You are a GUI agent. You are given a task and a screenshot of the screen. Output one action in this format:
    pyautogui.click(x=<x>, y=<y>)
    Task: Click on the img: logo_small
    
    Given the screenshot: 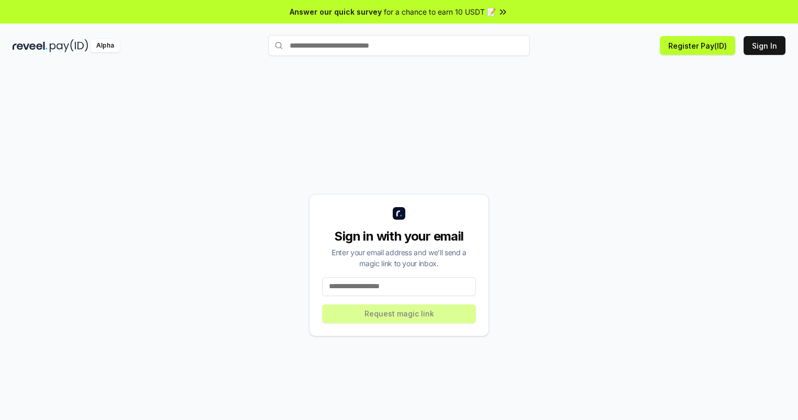 What is the action you would take?
    pyautogui.click(x=399, y=213)
    